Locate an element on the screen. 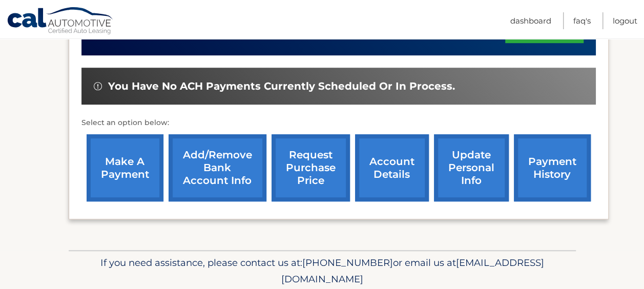  p: If you need assistance, please contact us at: or email us at is located at coordinates (322, 271).